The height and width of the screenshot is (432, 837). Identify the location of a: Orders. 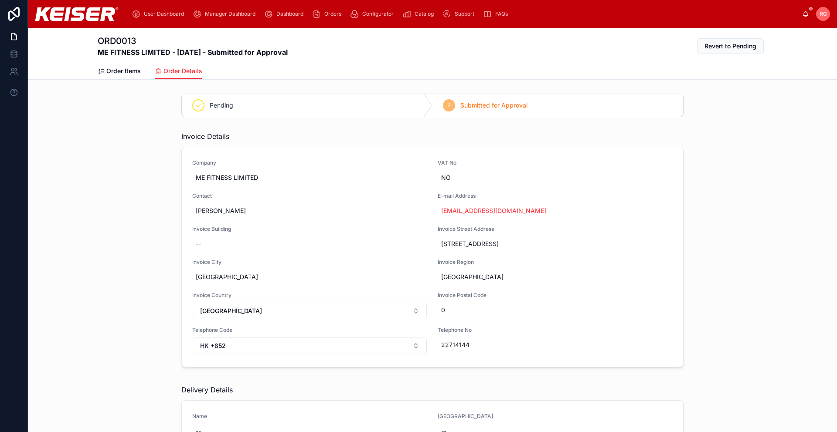
(328, 14).